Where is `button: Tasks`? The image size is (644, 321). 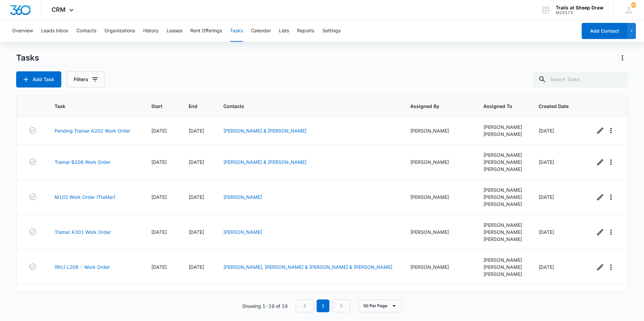
button: Tasks is located at coordinates (236, 31).